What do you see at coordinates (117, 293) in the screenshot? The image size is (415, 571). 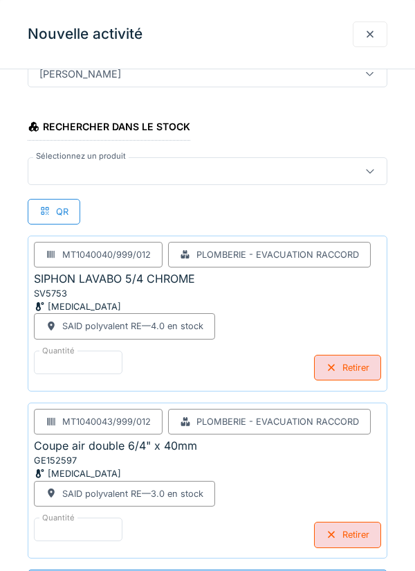 I see `div: SV5753` at bounding box center [117, 293].